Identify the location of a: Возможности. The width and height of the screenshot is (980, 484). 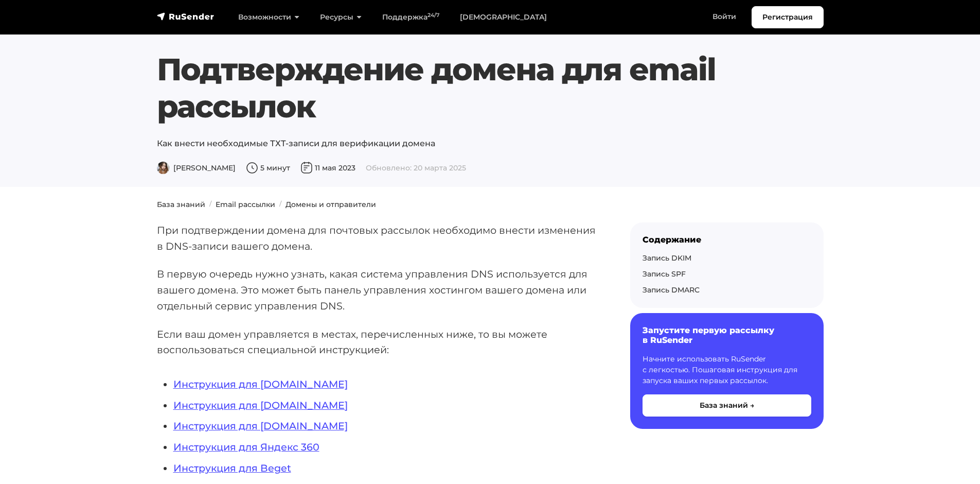
(269, 17).